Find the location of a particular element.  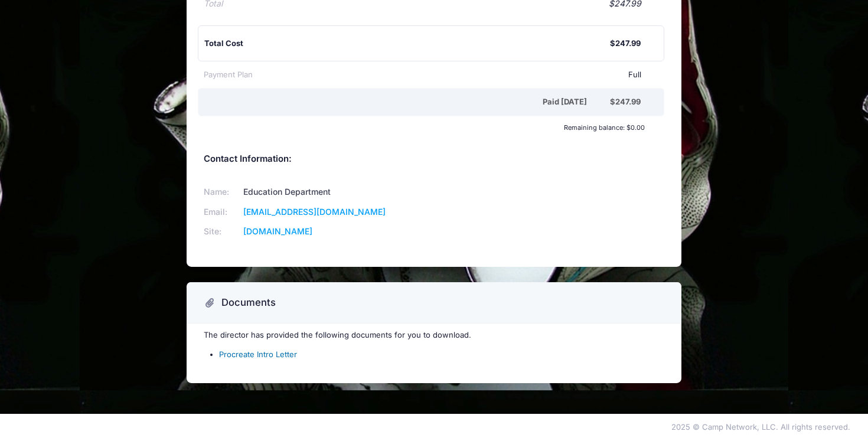

td: Education Department is located at coordinates (329, 191).